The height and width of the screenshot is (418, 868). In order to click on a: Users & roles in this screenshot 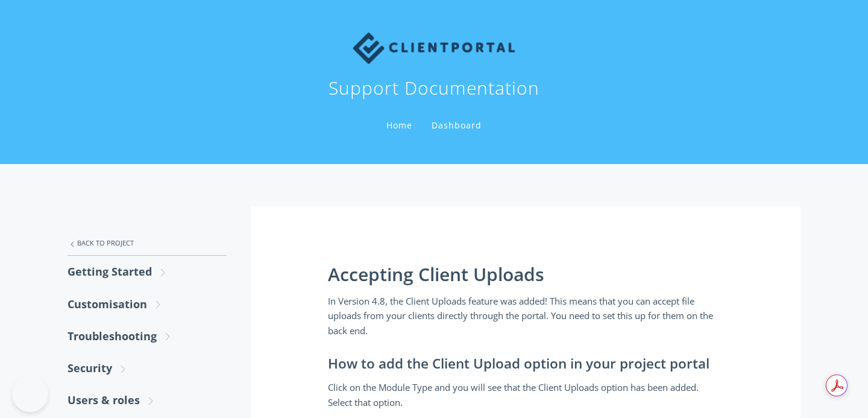, I will do `click(147, 399)`.